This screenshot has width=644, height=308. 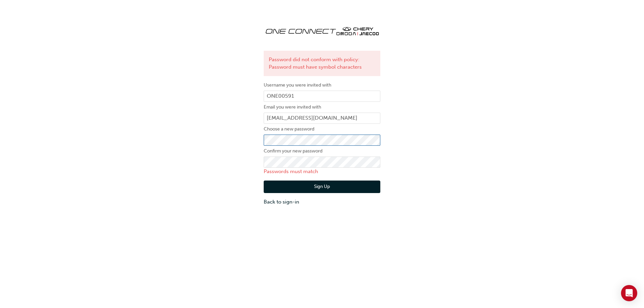 I want to click on label: Choose a new password, so click(x=322, y=129).